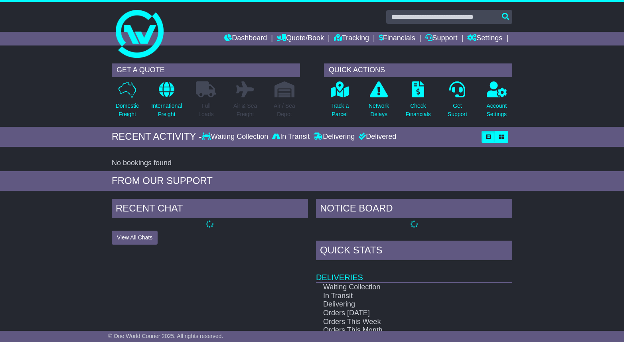 This screenshot has height=342, width=624. What do you see at coordinates (291, 137) in the screenshot?
I see `div: In Transit` at bounding box center [291, 137].